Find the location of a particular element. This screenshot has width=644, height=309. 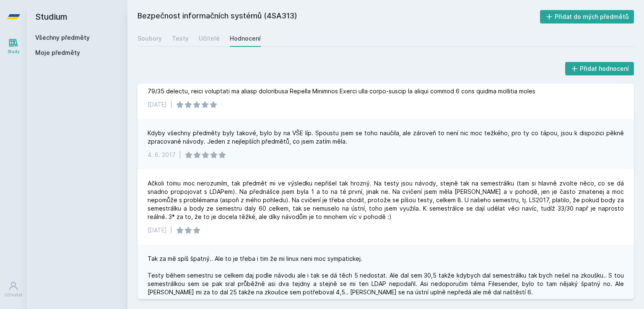

a: Study is located at coordinates (13, 46).